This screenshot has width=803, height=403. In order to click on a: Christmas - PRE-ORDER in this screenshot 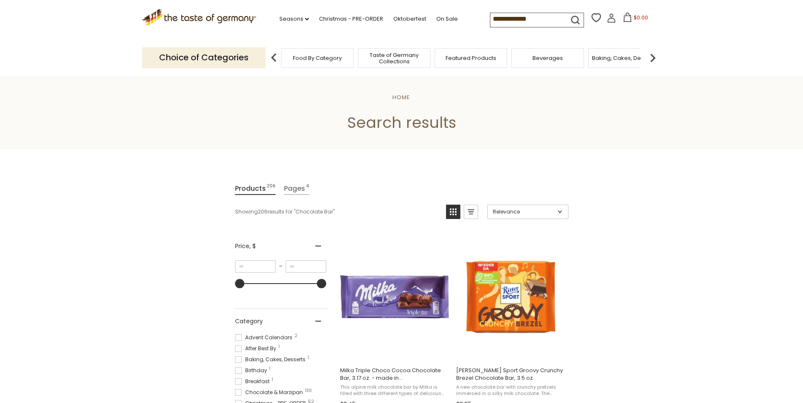, I will do `click(351, 19)`.